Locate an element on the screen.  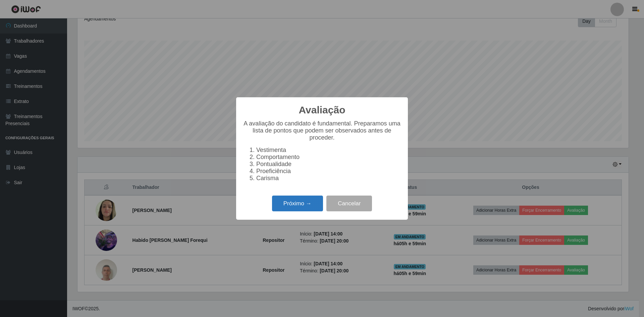
li: Carisma is located at coordinates (329, 178).